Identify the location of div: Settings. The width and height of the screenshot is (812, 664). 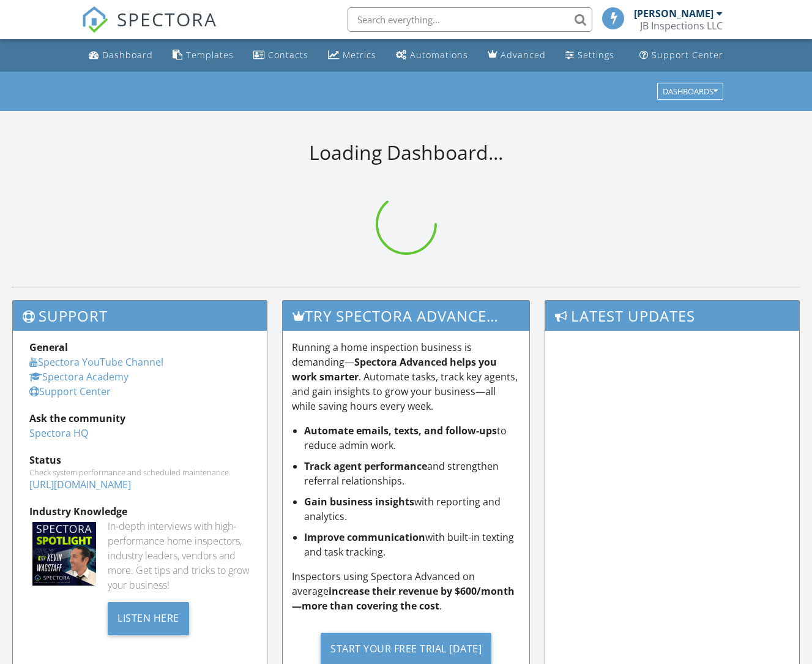
(596, 54).